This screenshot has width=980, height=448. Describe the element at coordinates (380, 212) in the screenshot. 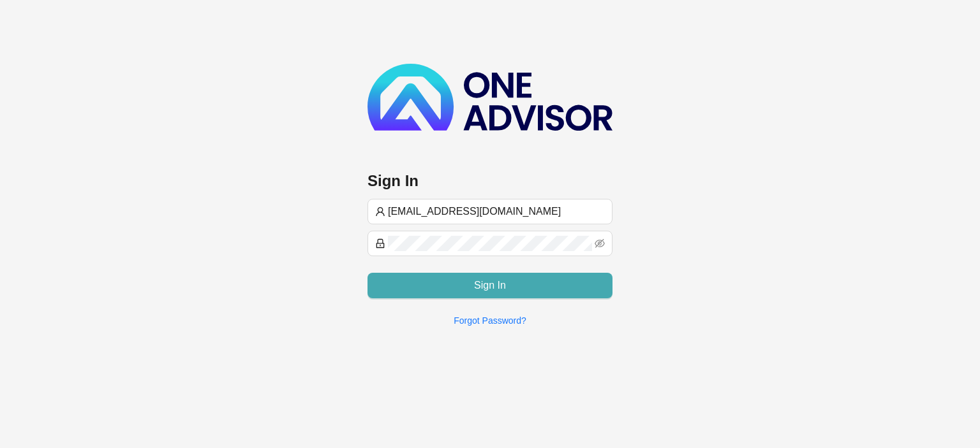

I see `span: user` at that location.